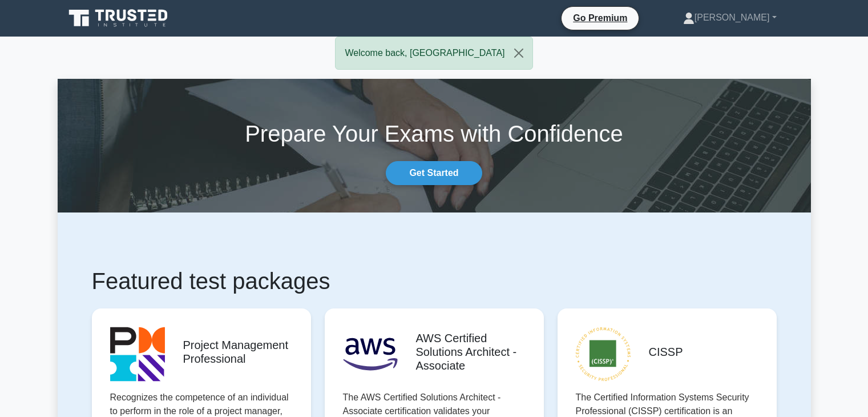 The image size is (868, 417). What do you see at coordinates (434, 281) in the screenshot?
I see `h1: Featured test packages` at bounding box center [434, 281].